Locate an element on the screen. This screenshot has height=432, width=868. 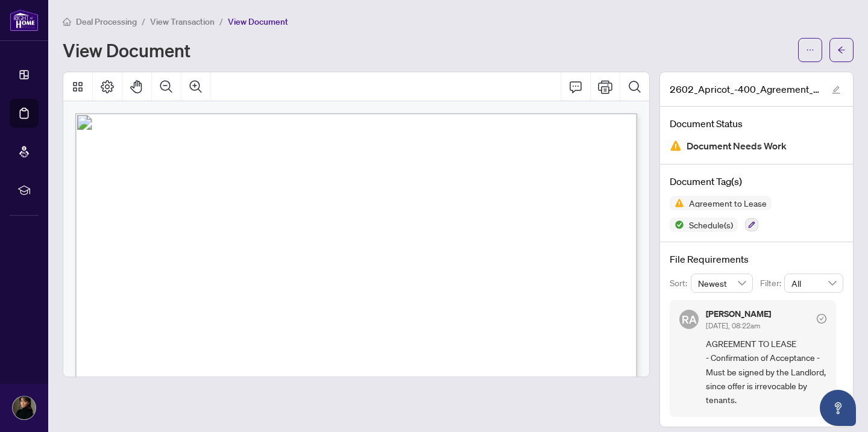
span: home is located at coordinates (67, 22).